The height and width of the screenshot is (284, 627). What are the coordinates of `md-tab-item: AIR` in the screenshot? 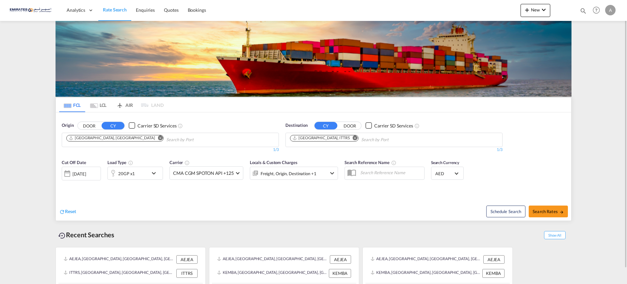 It's located at (124, 105).